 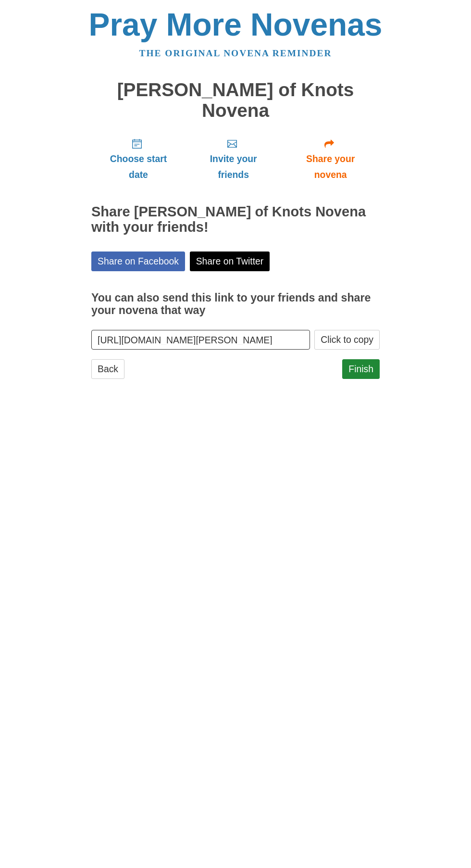 What do you see at coordinates (236, 304) in the screenshot?
I see `h3: You can also send this link to your friends and share your novena that way` at bounding box center [236, 304].